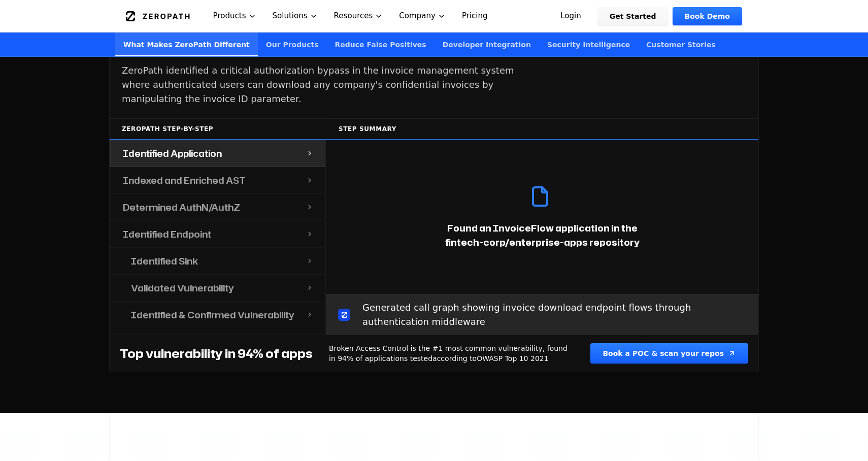 The image size is (868, 461). What do you see at coordinates (571, 16) in the screenshot?
I see `a: Login` at bounding box center [571, 16].